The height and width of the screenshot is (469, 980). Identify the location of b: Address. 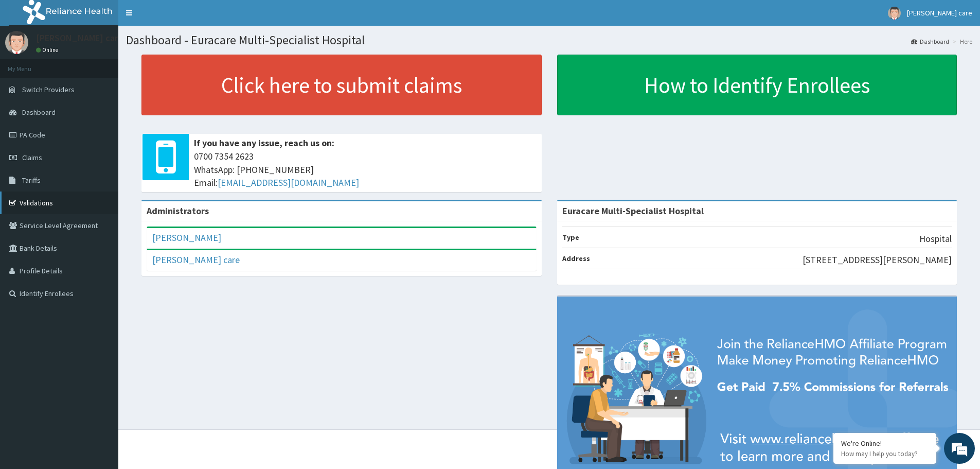
(577, 258).